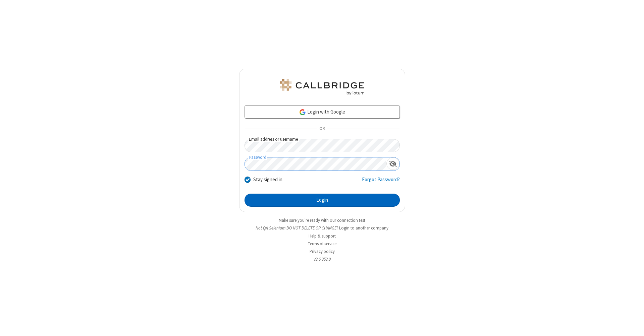  What do you see at coordinates (322, 236) in the screenshot?
I see `a: Help & support` at bounding box center [322, 236].